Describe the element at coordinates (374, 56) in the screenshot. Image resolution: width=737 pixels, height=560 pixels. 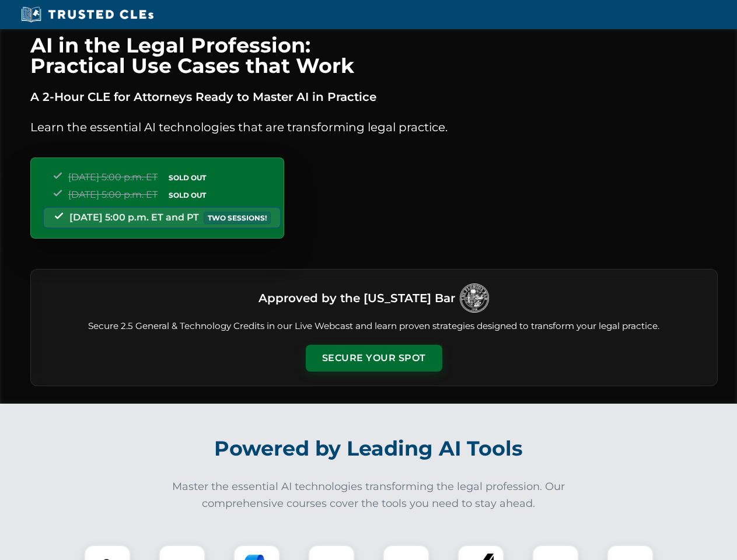
I see `h1: AI in the Legal Profession: Practical Use Cases that Work` at that location.